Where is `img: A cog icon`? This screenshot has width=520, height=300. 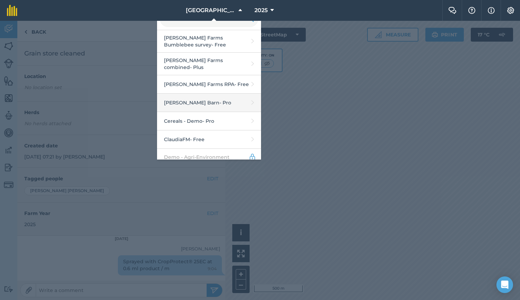 img: A cog icon is located at coordinates (510, 10).